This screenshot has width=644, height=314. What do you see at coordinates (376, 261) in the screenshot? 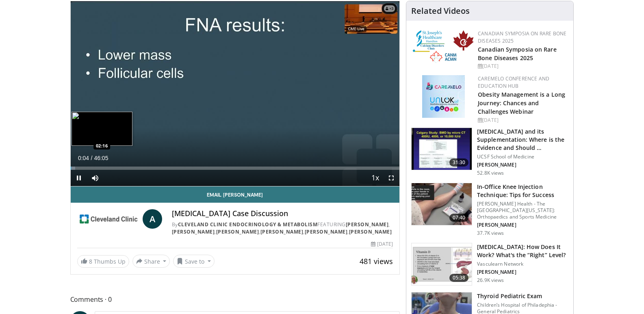
I see `span: 481 views` at bounding box center [376, 261].